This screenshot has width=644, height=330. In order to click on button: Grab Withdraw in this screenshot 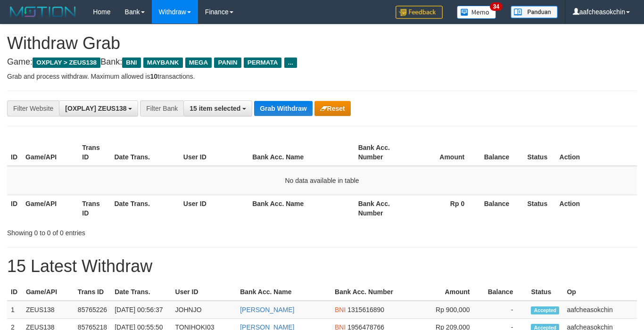, I will do `click(283, 108)`.